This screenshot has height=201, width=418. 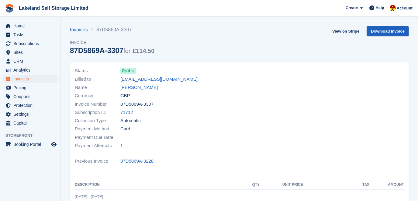 What do you see at coordinates (112, 30) in the screenshot?
I see `nav: breadcrumbs` at bounding box center [112, 30].